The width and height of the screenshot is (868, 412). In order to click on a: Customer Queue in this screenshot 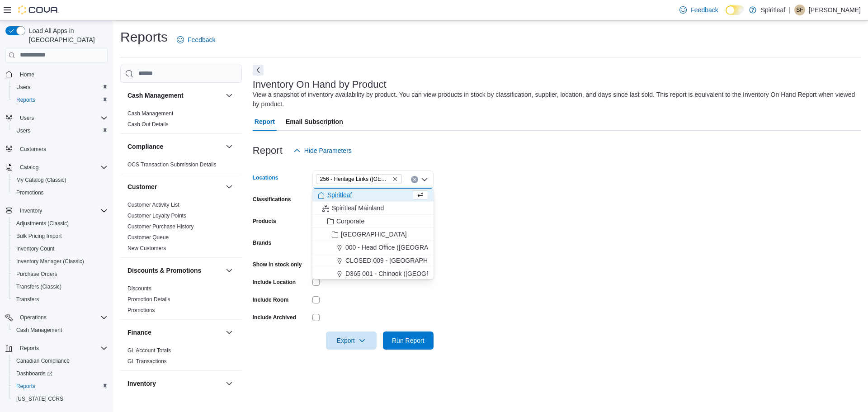, I will do `click(148, 237)`.